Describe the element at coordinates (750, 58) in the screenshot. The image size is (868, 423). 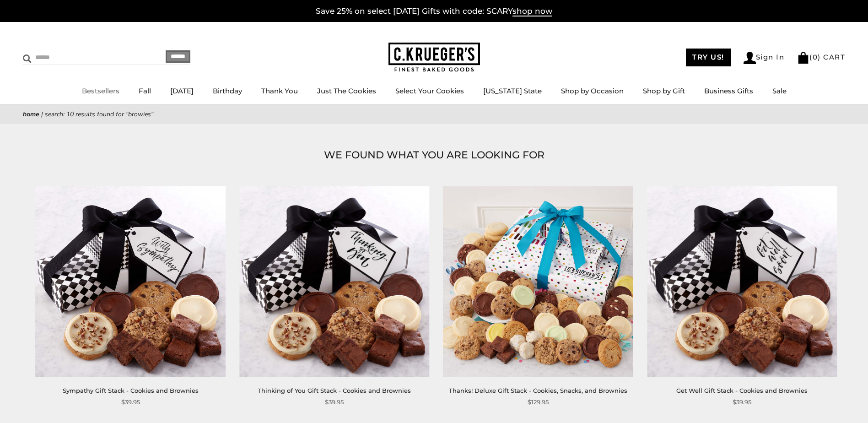
I see `img: Account` at that location.